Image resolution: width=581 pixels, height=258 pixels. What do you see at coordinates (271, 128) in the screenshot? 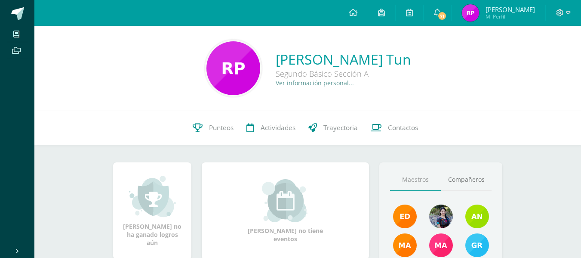
I see `a: Actividades` at bounding box center [271, 128].